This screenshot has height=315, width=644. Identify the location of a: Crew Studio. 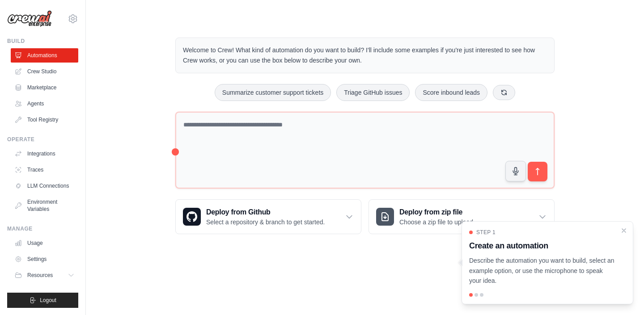
(45, 72).